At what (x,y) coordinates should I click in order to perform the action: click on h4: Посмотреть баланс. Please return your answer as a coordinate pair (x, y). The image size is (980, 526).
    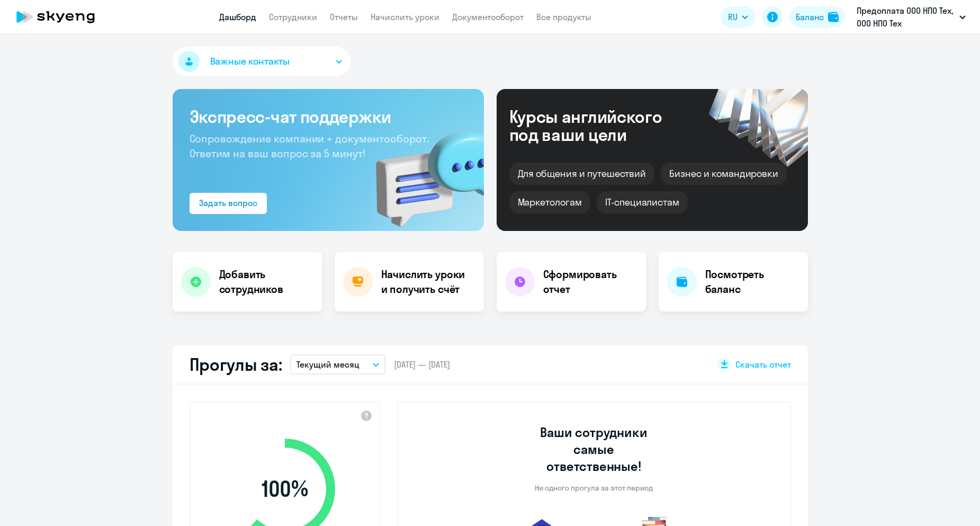
    Looking at the image, I should click on (752, 282).